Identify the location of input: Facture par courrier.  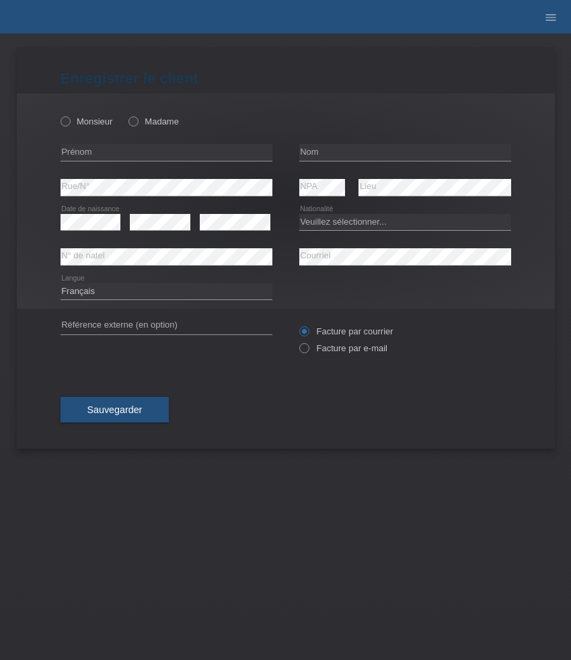
(303, 334).